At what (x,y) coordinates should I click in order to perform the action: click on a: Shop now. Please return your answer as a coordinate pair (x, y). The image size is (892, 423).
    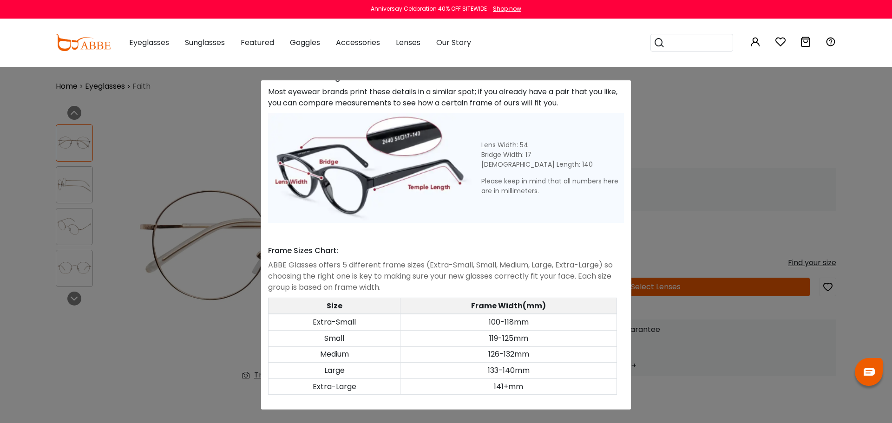
    Looking at the image, I should click on (505, 8).